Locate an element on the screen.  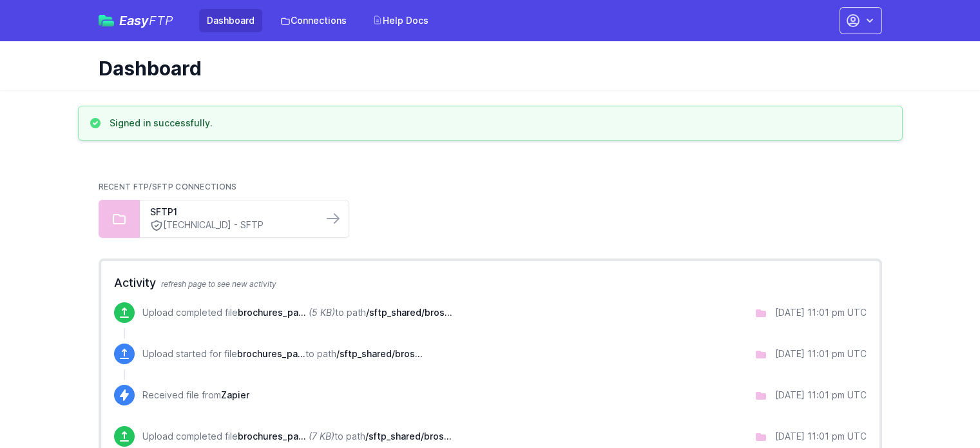
a: Help Docs is located at coordinates (400, 21).